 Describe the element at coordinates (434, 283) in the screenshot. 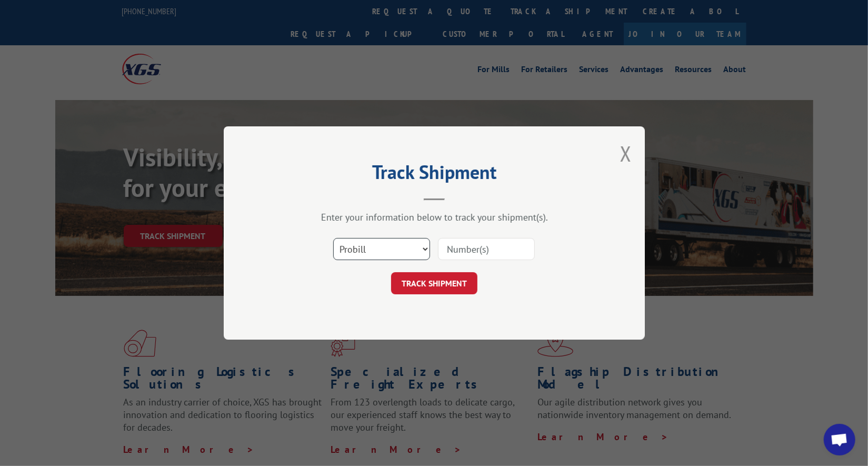

I see `button: TRACK SHIPMENT` at that location.